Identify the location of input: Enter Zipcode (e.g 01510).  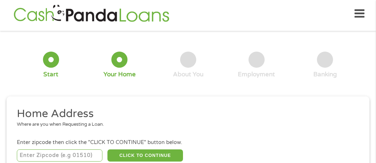
(59, 155).